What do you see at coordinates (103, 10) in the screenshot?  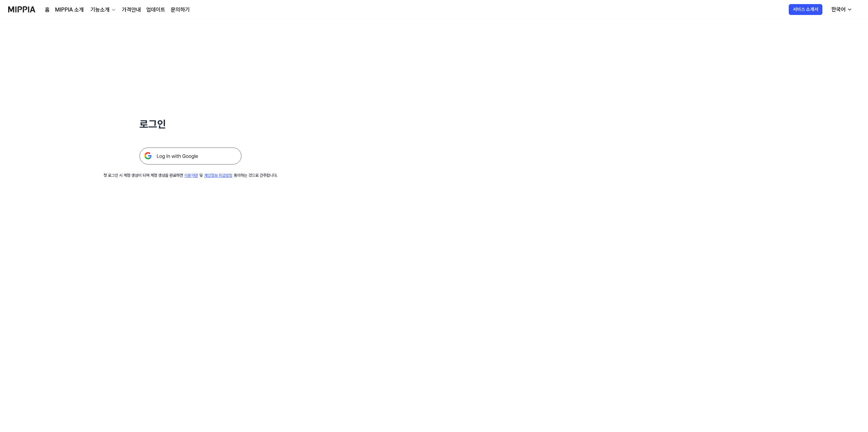 I see `button: 기능소개` at bounding box center [103, 10].